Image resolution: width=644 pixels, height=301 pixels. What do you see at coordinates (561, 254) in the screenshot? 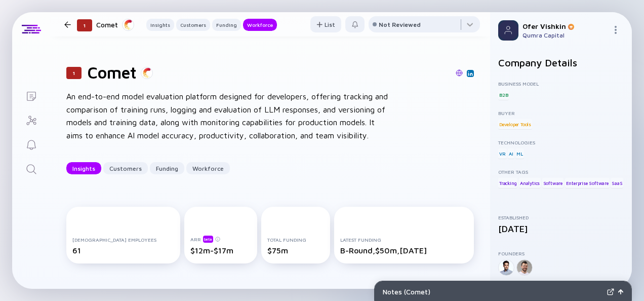
I see `div: Founders` at bounding box center [561, 254].